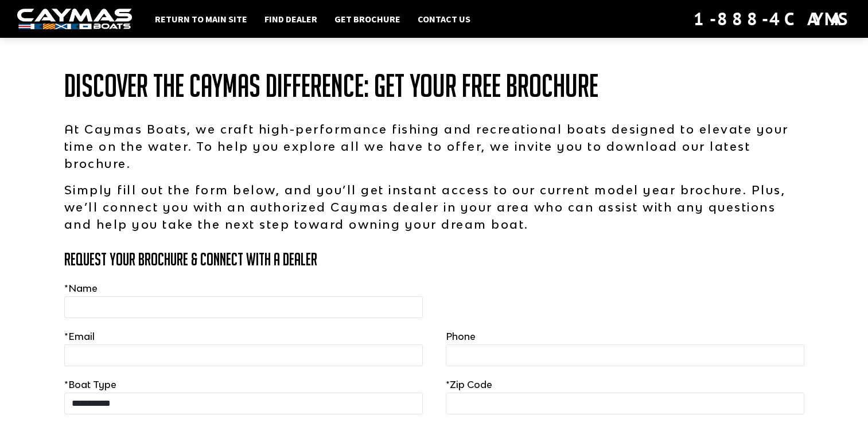  What do you see at coordinates (79, 337) in the screenshot?
I see `label: Email` at bounding box center [79, 337].